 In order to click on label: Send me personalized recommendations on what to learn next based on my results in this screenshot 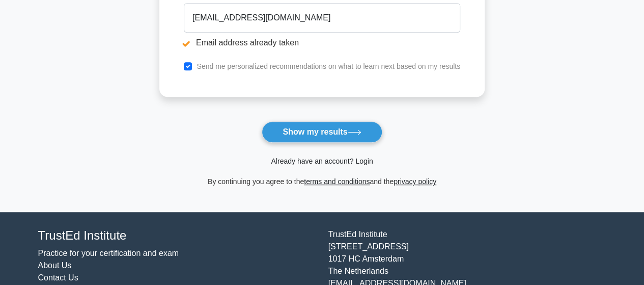, I will do `click(329, 66)`.